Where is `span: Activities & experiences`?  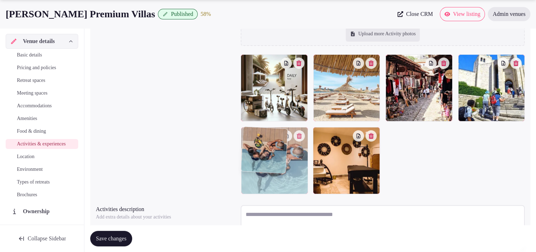 span: Activities & experiences is located at coordinates (41, 144).